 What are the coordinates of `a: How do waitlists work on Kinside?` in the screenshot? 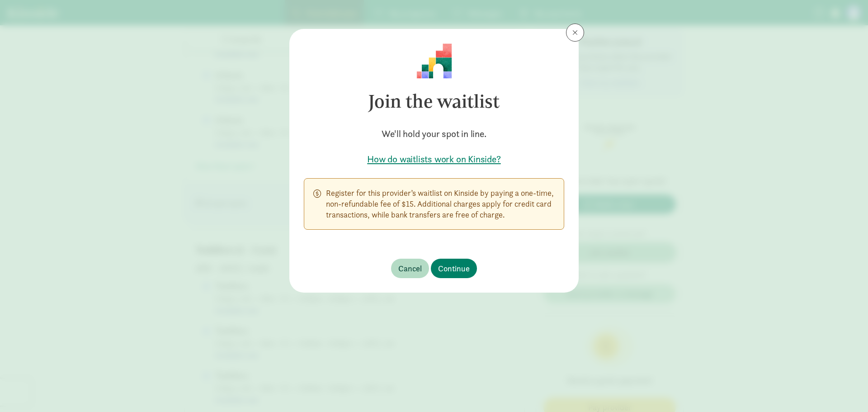 It's located at (434, 159).